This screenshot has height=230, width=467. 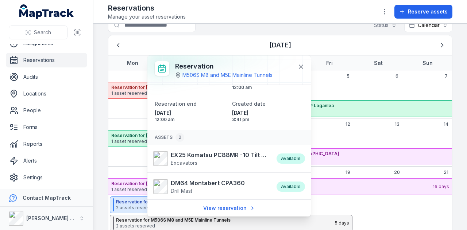 I want to click on strong: Sun, so click(x=428, y=63).